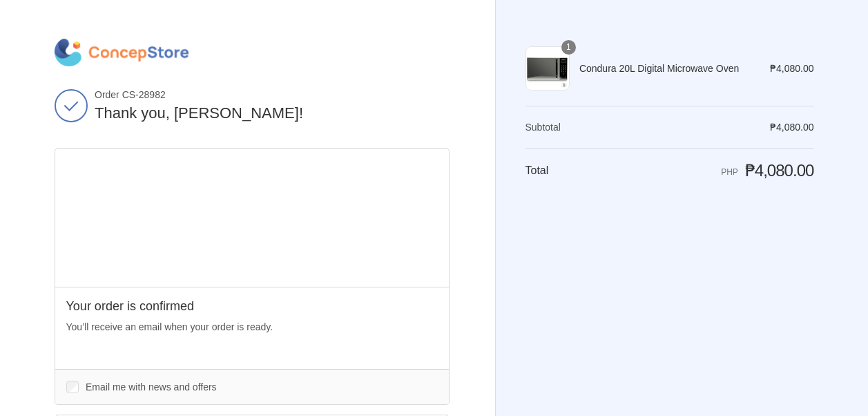 Image resolution: width=868 pixels, height=416 pixels. What do you see at coordinates (561, 127) in the screenshot?
I see `th: Subtotal` at bounding box center [561, 127].